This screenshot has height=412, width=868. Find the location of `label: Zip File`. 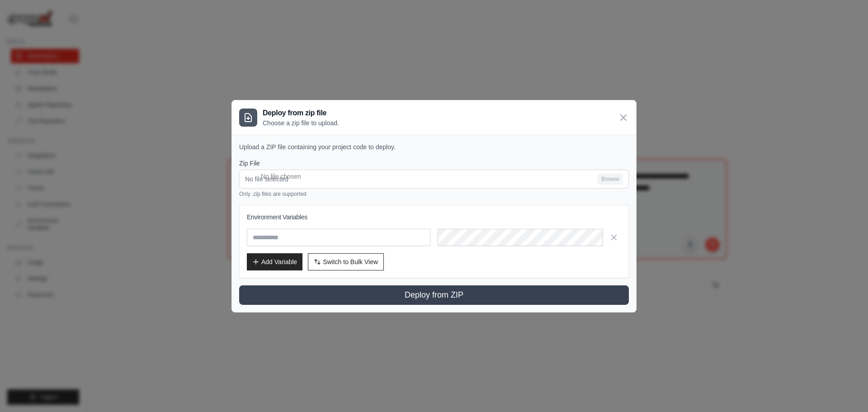

label: Zip File is located at coordinates (434, 164).